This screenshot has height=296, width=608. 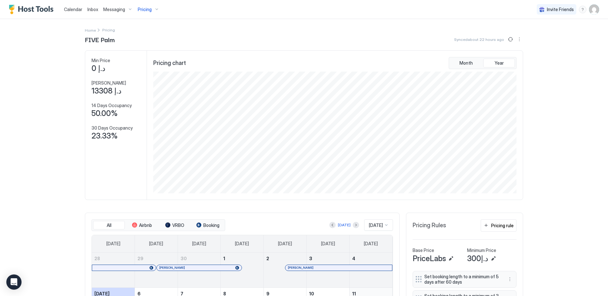 What do you see at coordinates (224, 258) in the screenshot?
I see `span: 1` at bounding box center [224, 258].